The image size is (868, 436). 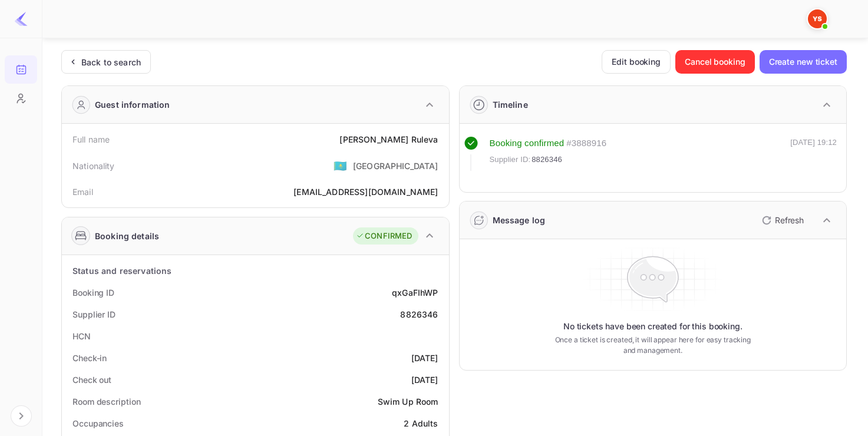 What do you see at coordinates (420, 423) in the screenshot?
I see `div: 2 Adults` at bounding box center [420, 423].